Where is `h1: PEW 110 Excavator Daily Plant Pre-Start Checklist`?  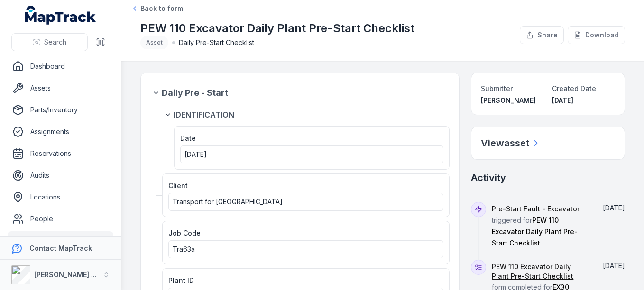 h1: PEW 110 Excavator Daily Plant Pre-Start Checklist is located at coordinates (277, 28).